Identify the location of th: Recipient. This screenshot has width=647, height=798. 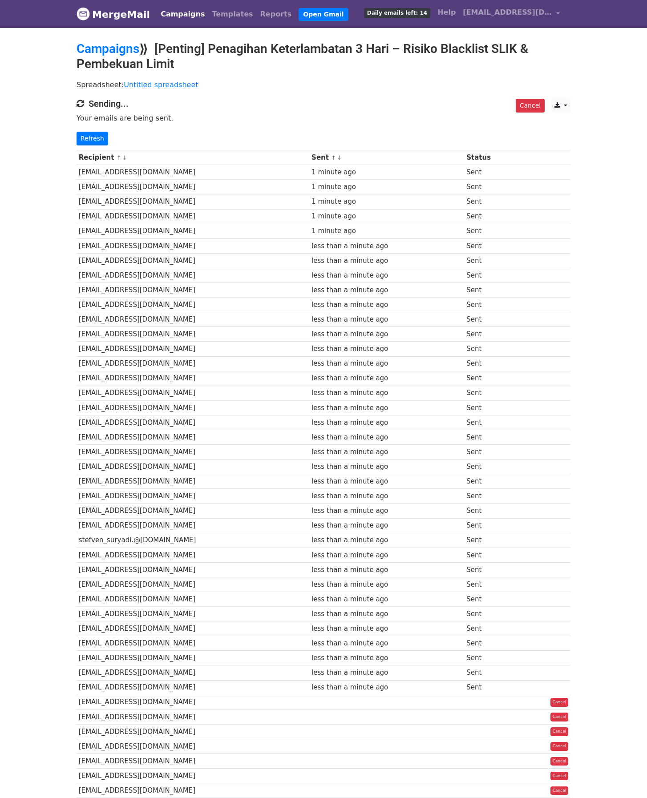
(193, 157).